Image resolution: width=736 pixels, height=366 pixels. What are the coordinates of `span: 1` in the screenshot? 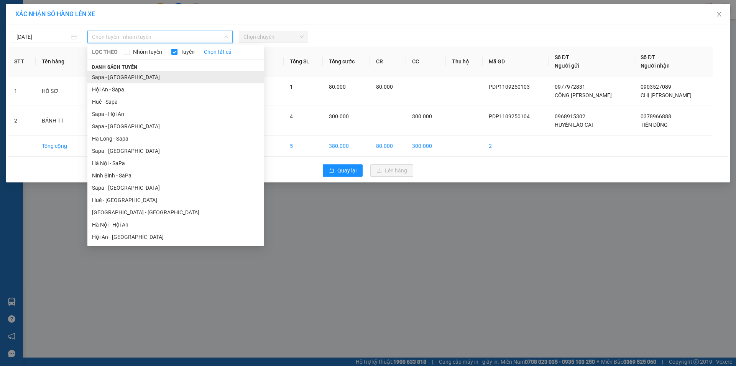 It's located at (292, 87).